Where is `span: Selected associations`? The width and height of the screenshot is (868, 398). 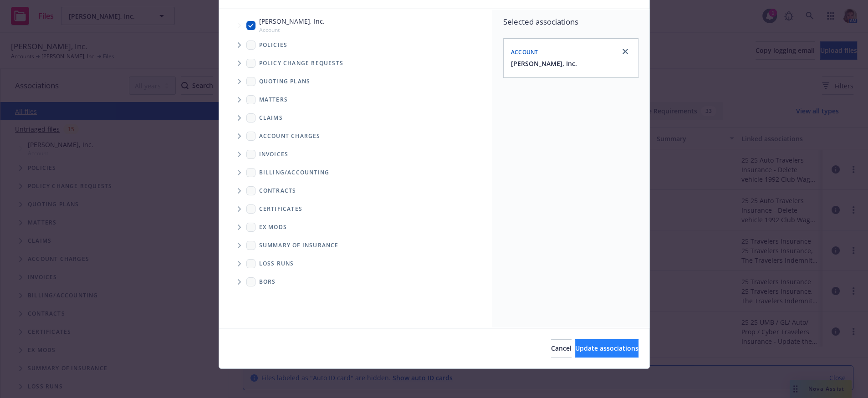 span: Selected associations is located at coordinates (570, 22).